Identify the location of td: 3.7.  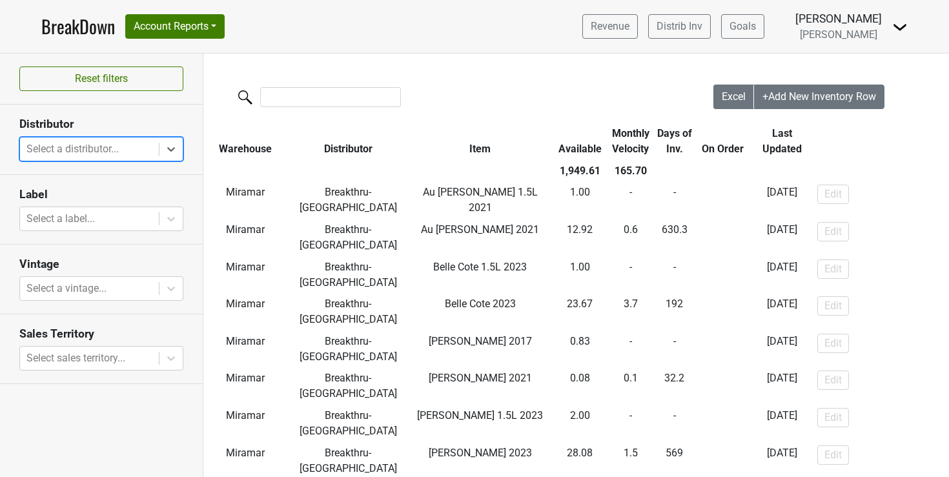
(630, 312).